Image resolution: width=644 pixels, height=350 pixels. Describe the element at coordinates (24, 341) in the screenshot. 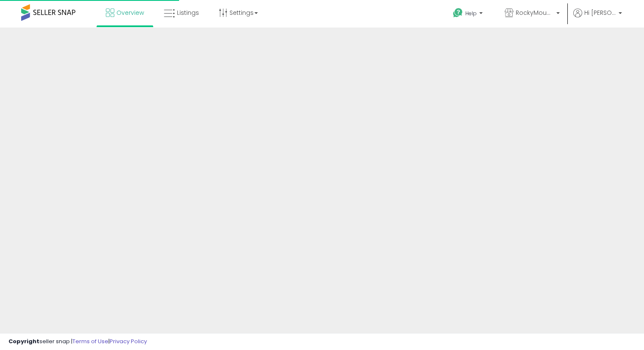

I see `strong: Copyright` at that location.